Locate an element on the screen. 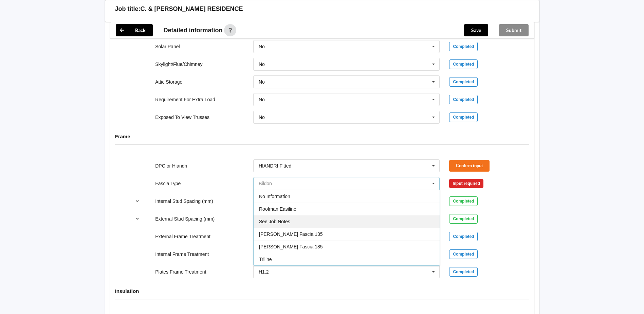 This screenshot has width=644, height=314. h4: Frame is located at coordinates (322, 136).